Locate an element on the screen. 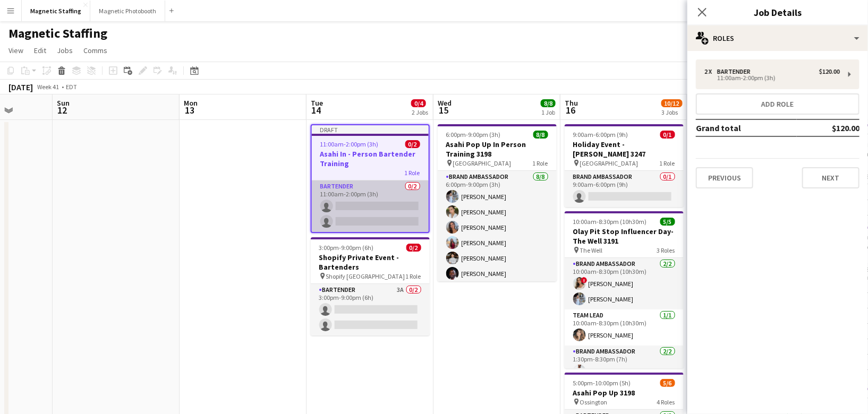  a: Edit is located at coordinates (40, 50).